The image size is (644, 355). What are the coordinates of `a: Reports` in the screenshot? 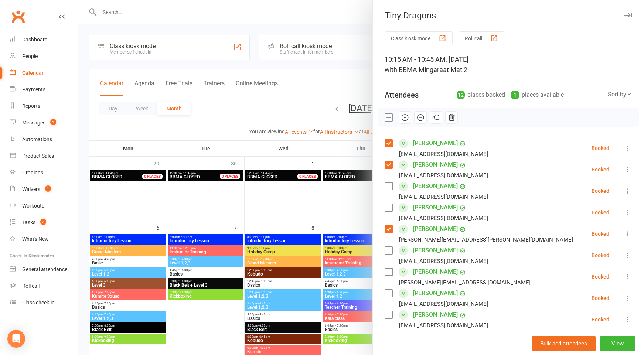 It's located at (43, 106).